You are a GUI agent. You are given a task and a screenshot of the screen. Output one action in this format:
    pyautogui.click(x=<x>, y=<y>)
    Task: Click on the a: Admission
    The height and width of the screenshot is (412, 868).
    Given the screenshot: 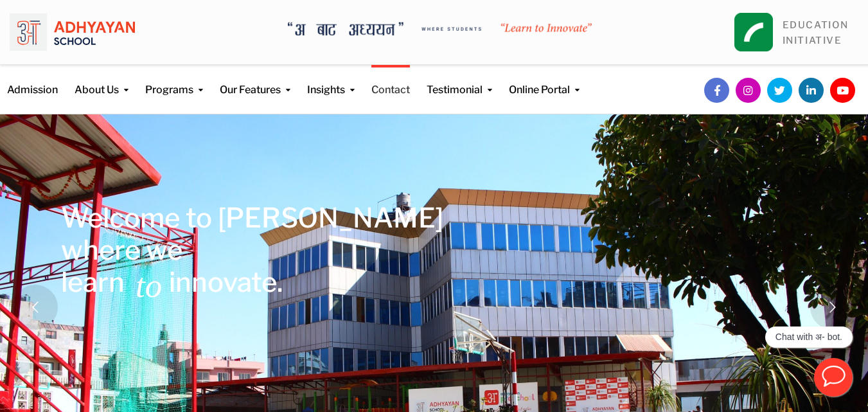 What is the action you would take?
    pyautogui.click(x=32, y=81)
    